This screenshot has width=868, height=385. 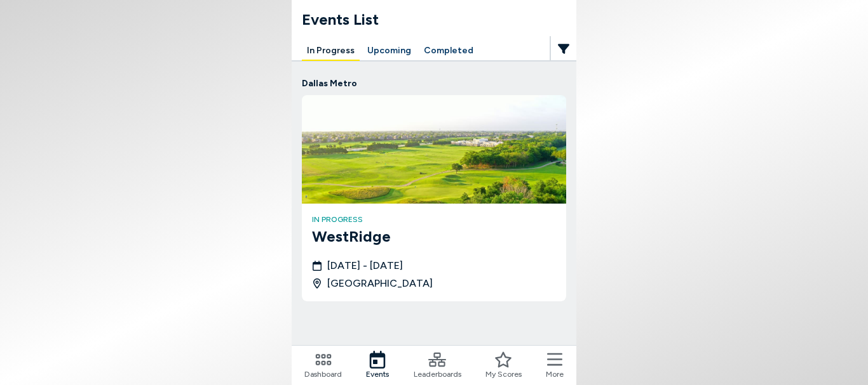 What do you see at coordinates (434, 83) in the screenshot?
I see `p: Dallas Metro` at bounding box center [434, 83].